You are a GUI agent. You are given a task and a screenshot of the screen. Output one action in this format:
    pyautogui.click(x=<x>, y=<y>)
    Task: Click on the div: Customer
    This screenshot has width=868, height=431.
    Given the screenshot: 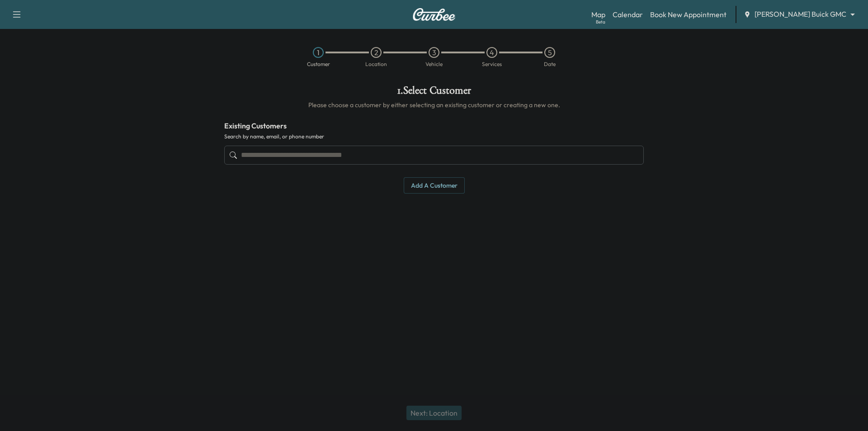 What is the action you would take?
    pyautogui.click(x=318, y=64)
    